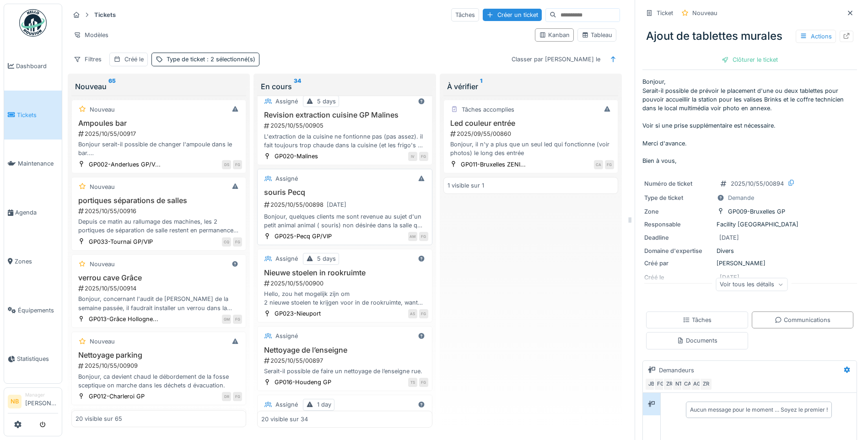 The height and width of the screenshot is (440, 868). What do you see at coordinates (33, 261) in the screenshot?
I see `a: Zones` at bounding box center [33, 261].